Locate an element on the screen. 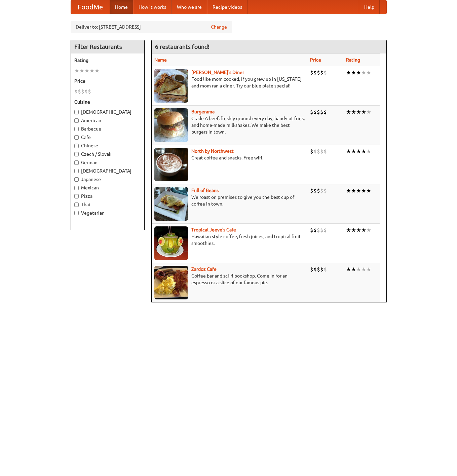 The image size is (457, 476). label: Cafe is located at coordinates (108, 137).